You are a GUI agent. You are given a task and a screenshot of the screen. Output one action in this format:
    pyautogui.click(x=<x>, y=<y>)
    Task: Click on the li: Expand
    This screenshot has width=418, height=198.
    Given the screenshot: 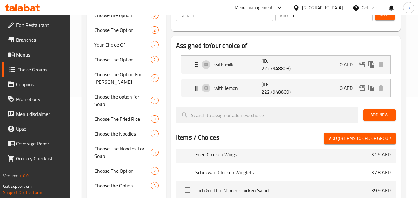 What is the action you would take?
    pyautogui.click(x=286, y=88)
    